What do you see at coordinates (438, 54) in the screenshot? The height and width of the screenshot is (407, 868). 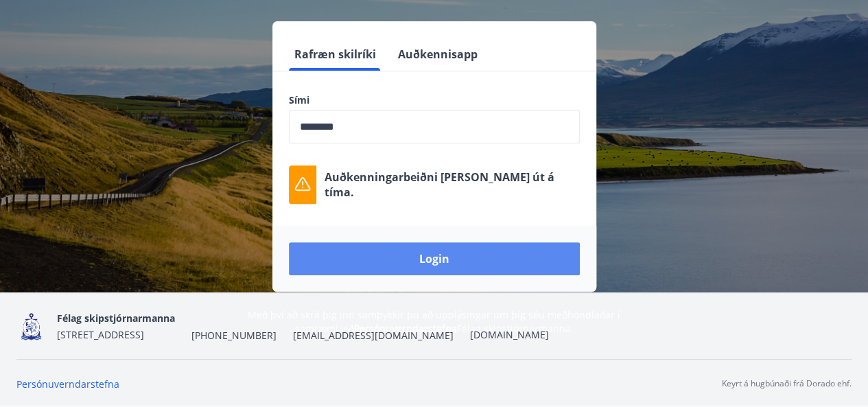 I see `button: Auðkennisapp` at bounding box center [438, 54].